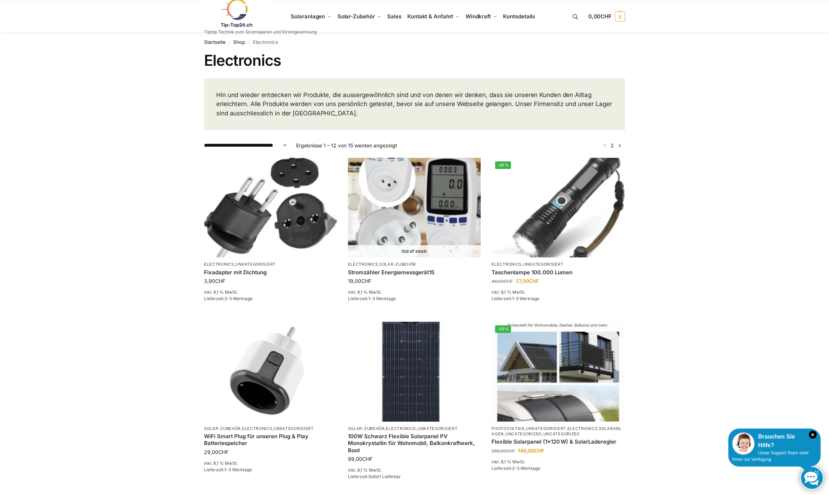 This screenshot has width=829, height=495. Describe the element at coordinates (214, 281) in the screenshot. I see `bdi: 3,90` at that location.